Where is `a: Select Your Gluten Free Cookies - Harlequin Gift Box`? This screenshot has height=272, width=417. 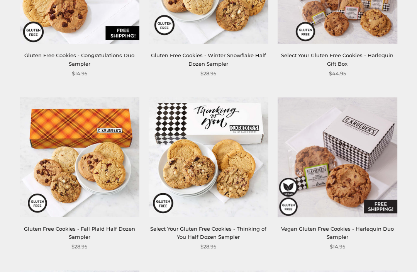
a: Select Your Gluten Free Cookies - Harlequin Gift Box is located at coordinates (337, 60).